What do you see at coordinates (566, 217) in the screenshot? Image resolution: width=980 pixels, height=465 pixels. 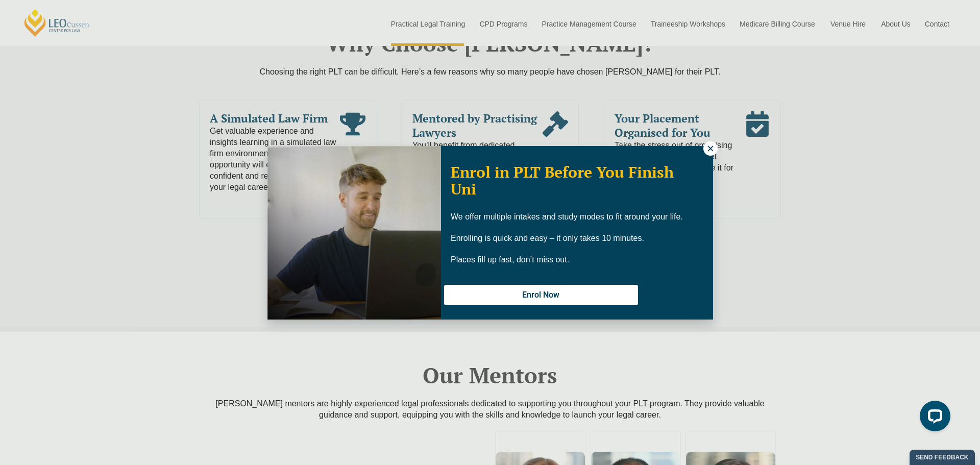 I see `span: We offer multiple intakes and study modes to fit around your life.` at bounding box center [566, 217].